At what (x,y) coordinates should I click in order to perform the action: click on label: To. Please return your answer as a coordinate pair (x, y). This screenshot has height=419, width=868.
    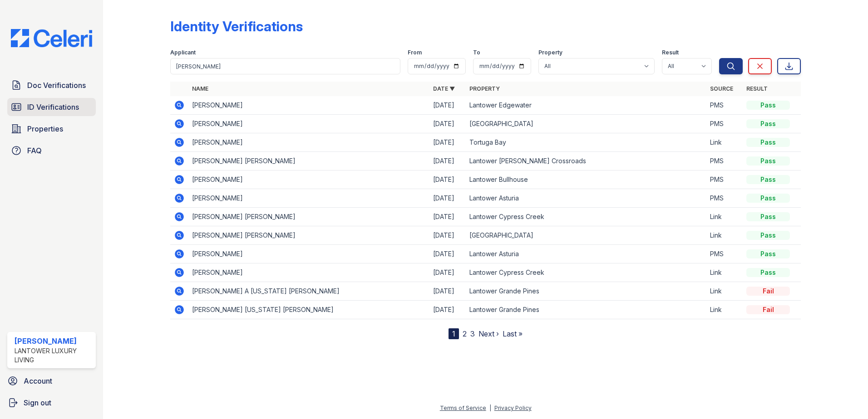
    Looking at the image, I should click on (477, 53).